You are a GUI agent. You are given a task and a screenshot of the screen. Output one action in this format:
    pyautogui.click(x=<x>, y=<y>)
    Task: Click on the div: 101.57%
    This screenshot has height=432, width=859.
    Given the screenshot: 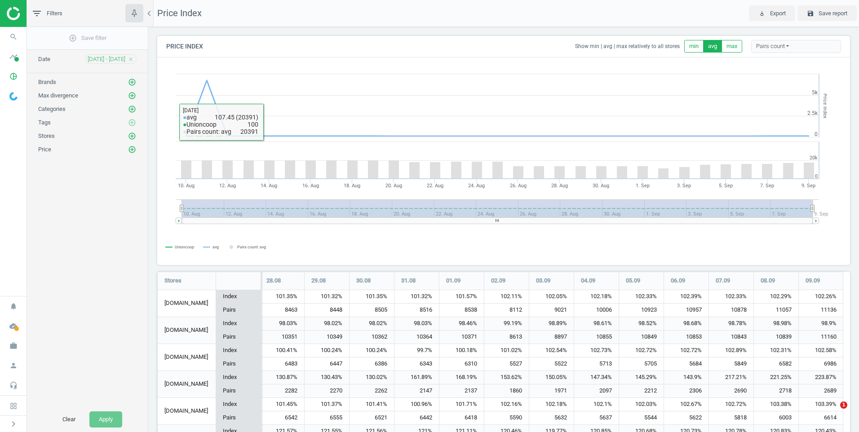 What is the action you would take?
    pyautogui.click(x=461, y=297)
    